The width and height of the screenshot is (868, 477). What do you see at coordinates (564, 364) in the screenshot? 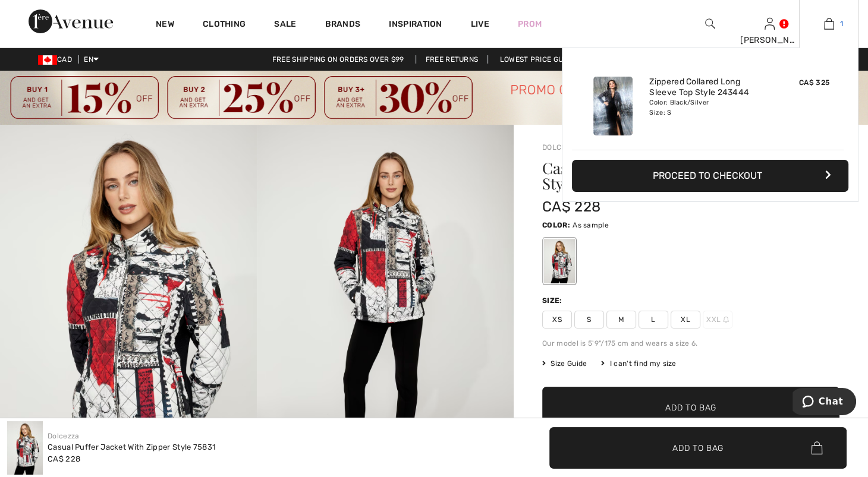
I see `span: Size Guide` at bounding box center [564, 364].